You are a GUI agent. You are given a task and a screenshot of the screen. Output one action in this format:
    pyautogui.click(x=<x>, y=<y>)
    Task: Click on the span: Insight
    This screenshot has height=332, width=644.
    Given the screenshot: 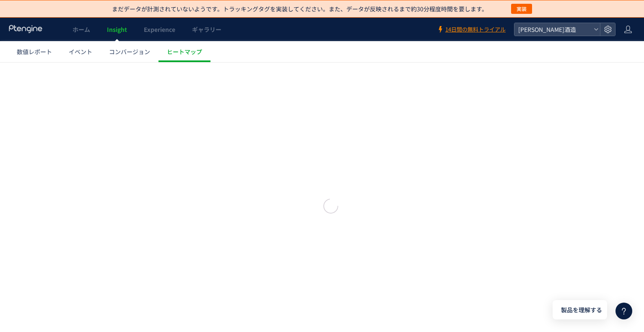 What is the action you would take?
    pyautogui.click(x=117, y=29)
    